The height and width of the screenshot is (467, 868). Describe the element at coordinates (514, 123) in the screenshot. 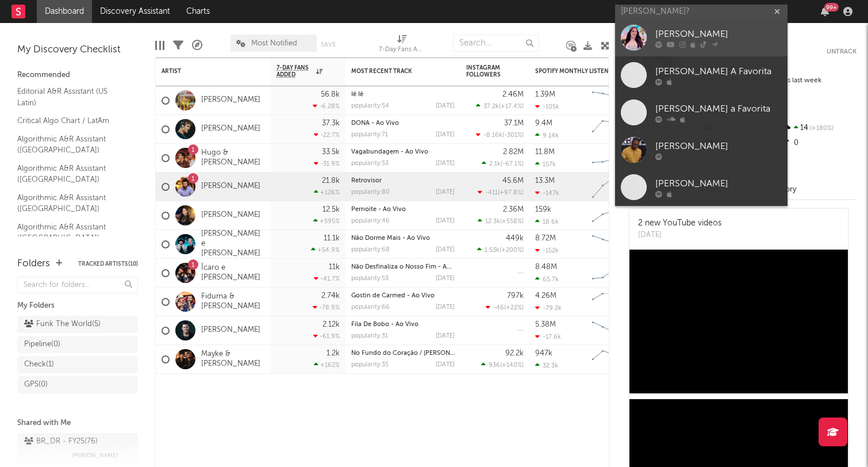

I see `div: 37.1M` at that location.